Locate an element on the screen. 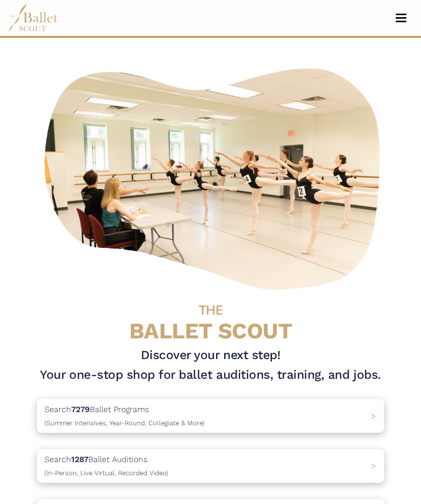 The image size is (421, 504). img: A group of ballerinas talking to each other in a ballet studio is located at coordinates (215, 176).